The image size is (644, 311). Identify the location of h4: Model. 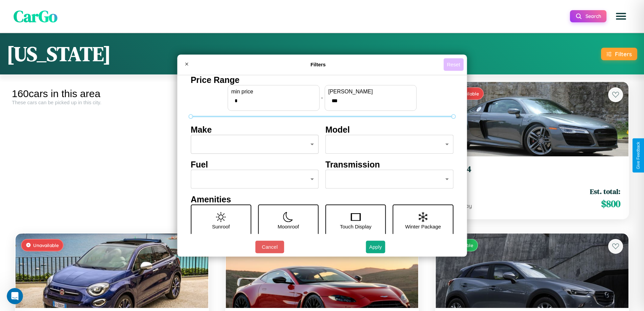
(390, 130).